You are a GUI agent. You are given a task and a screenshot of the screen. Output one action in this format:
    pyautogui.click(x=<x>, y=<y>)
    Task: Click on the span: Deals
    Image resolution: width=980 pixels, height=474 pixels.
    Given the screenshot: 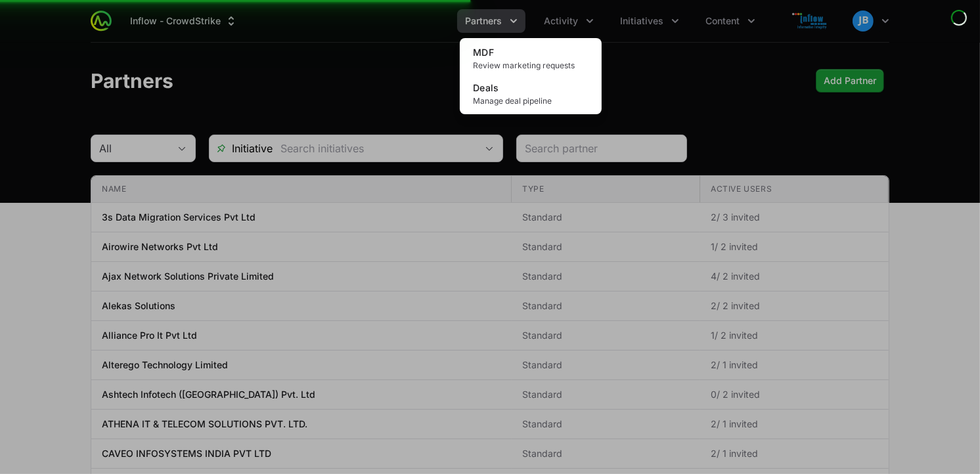 What is the action you would take?
    pyautogui.click(x=486, y=87)
    